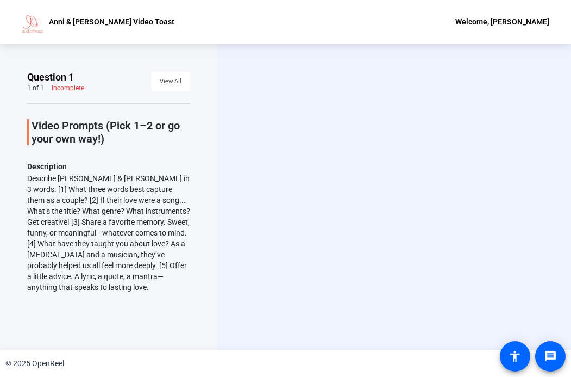  What do you see at coordinates (33, 22) in the screenshot?
I see `img: OpenReel logo` at bounding box center [33, 22].